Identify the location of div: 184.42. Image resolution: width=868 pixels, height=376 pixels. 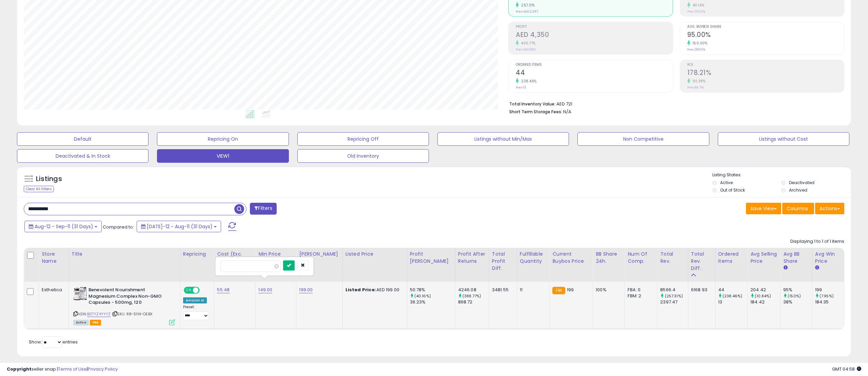
(765, 302).